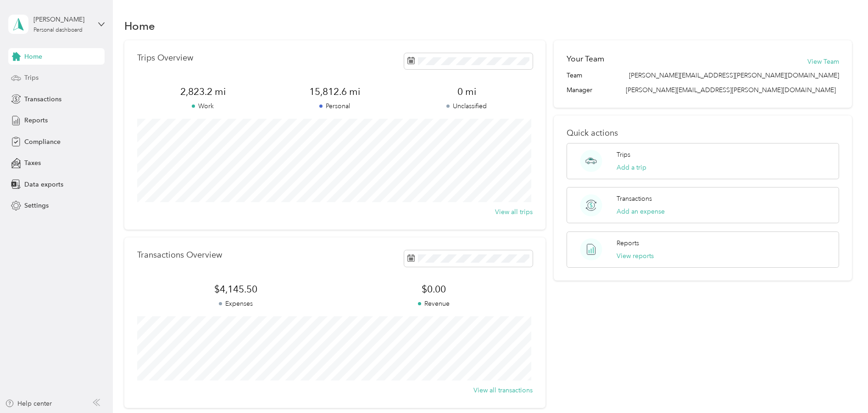  I want to click on p: Trips Overview, so click(165, 58).